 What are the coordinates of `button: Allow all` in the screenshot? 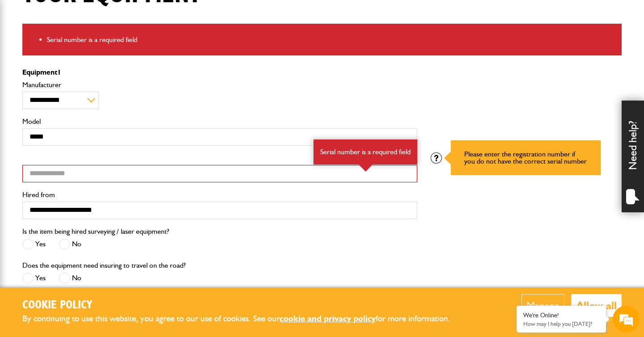 It's located at (597, 305).